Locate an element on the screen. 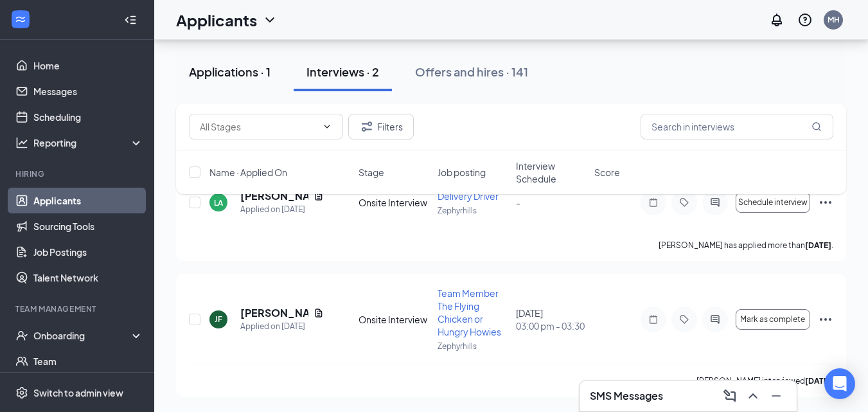 Image resolution: width=868 pixels, height=412 pixels. svg: Tag is located at coordinates (685, 319).